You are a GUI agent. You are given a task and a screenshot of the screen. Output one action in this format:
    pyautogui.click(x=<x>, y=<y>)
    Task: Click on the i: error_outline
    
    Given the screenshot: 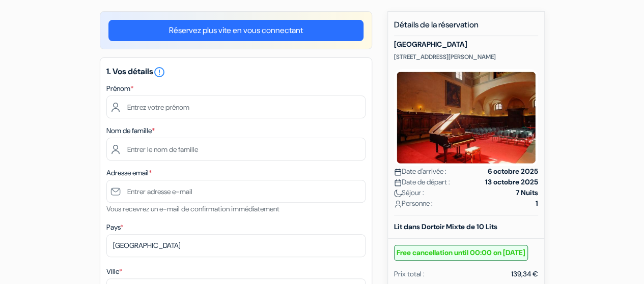 What is the action you would take?
    pyautogui.click(x=159, y=72)
    